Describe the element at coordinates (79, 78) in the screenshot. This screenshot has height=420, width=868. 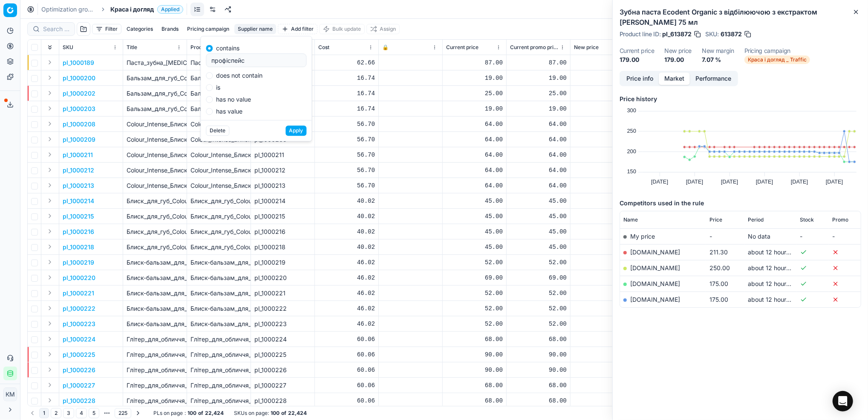
I see `p: pl_1000200` at that location.